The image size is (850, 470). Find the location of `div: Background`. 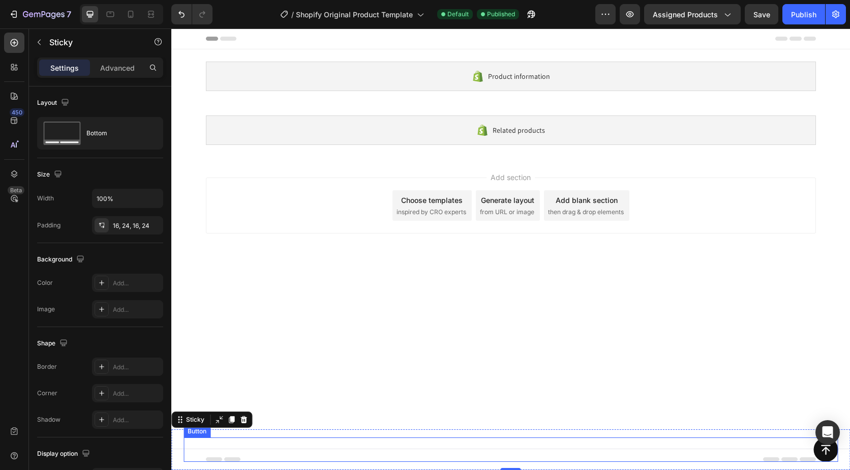

div: Background is located at coordinates (62, 259).